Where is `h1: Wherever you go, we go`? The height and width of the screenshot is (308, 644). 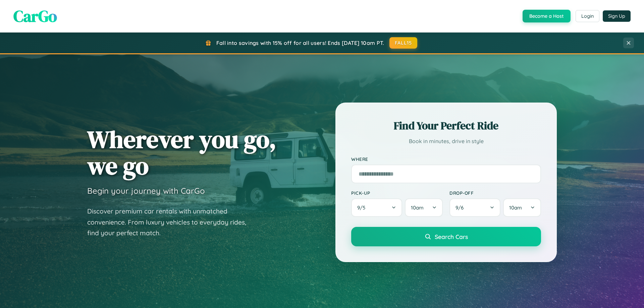 h1: Wherever you go, we go is located at coordinates (182, 152).